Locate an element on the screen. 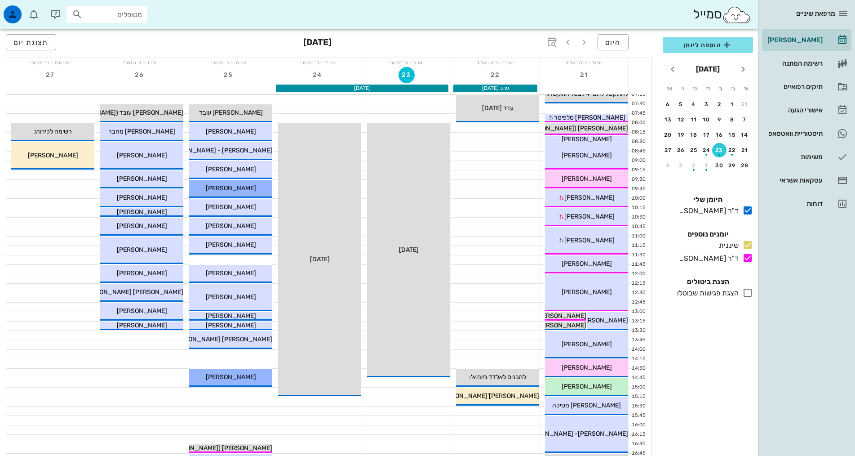 This screenshot has height=456, width=855. button: 13 is located at coordinates (668, 120).